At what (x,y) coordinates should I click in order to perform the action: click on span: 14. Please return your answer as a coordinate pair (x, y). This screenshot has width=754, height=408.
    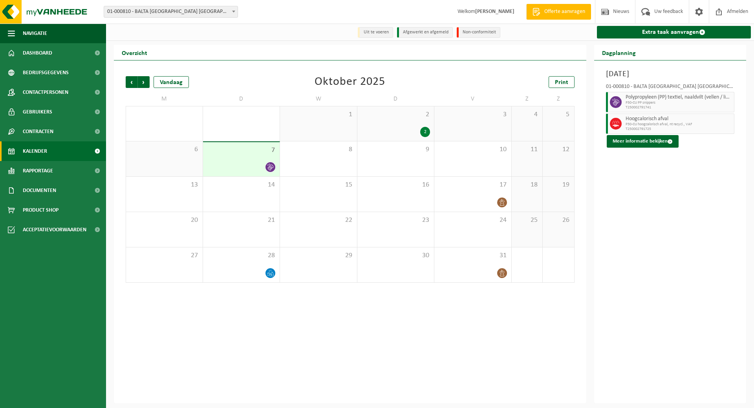
    Looking at the image, I should click on (241, 185).